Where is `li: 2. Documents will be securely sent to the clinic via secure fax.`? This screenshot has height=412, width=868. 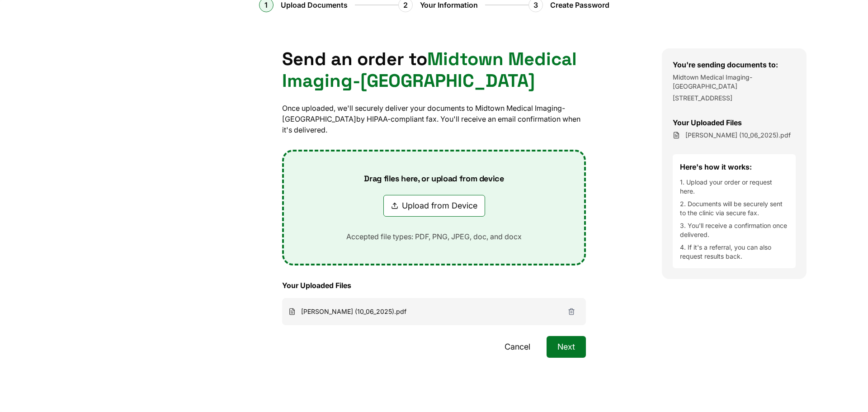
li: 2. Documents will be securely sent to the clinic via secure fax. is located at coordinates (735, 208).